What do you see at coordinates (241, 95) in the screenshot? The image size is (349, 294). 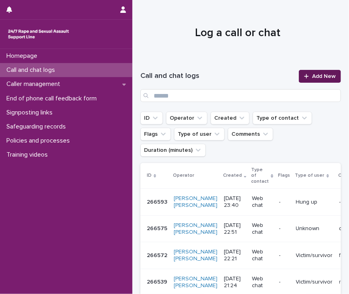 I see `div: Search` at bounding box center [241, 95].